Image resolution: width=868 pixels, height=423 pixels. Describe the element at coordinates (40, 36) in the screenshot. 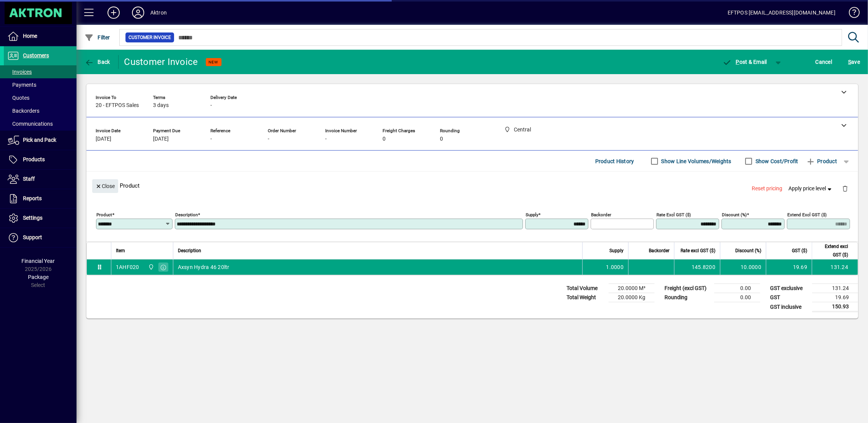

I see `a: Home` at that location.